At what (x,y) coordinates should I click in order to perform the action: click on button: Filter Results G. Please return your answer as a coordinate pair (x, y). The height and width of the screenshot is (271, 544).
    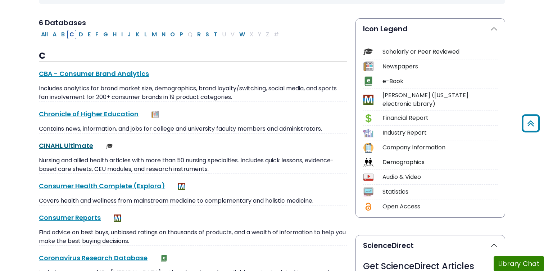
    Looking at the image, I should click on (105, 35).